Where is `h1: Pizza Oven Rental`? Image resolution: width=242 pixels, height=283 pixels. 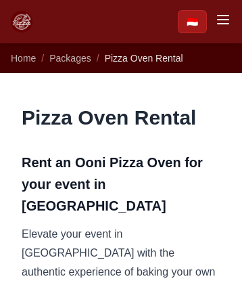 h1: Pizza Oven Rental is located at coordinates (121, 118).